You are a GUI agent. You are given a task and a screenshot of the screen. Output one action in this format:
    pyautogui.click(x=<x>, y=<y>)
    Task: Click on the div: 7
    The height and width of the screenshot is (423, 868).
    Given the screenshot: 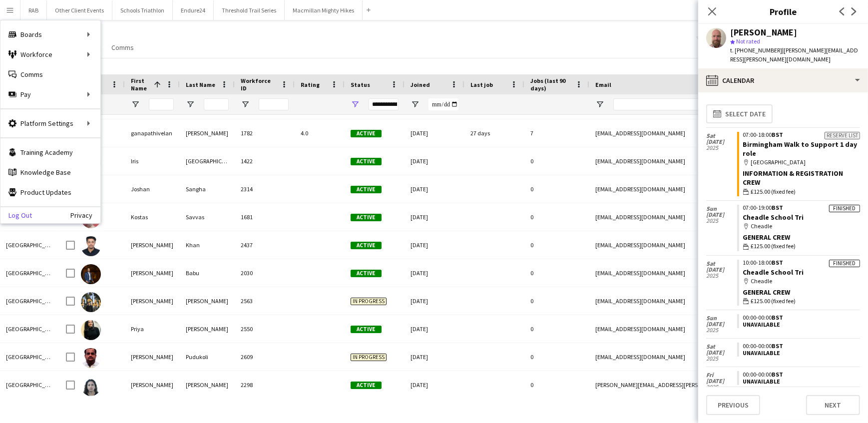 What is the action you would take?
    pyautogui.click(x=557, y=133)
    